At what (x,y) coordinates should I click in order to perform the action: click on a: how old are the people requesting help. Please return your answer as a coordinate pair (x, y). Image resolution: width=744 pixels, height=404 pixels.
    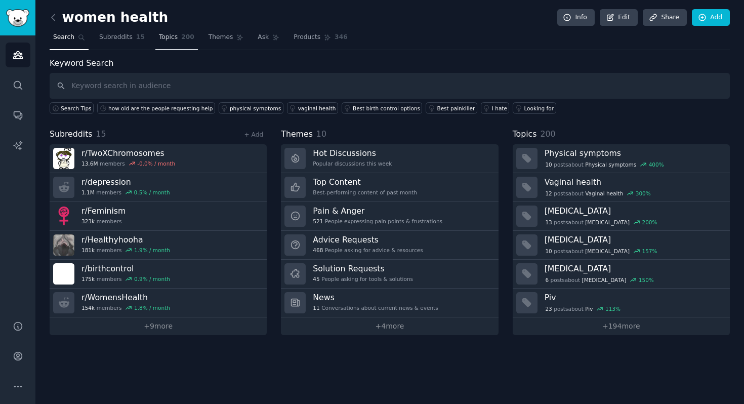
    Looking at the image, I should click on (156, 108).